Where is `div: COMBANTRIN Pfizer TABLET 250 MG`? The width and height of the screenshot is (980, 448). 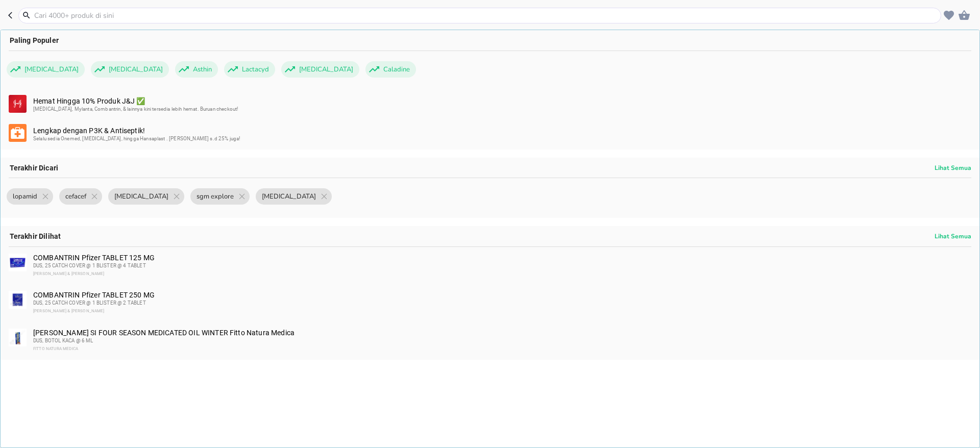
div: COMBANTRIN Pfizer TABLET 250 MG is located at coordinates (502, 302).